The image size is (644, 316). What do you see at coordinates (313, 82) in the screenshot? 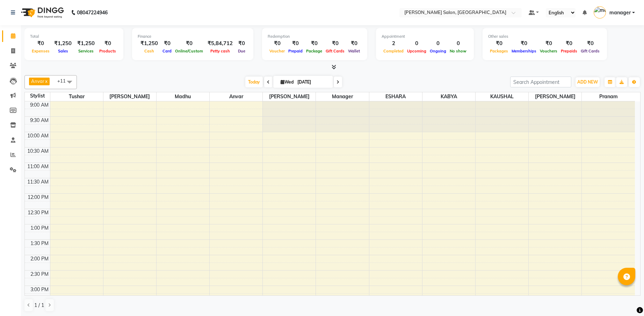
I see `input: 2025-09-03` at bounding box center [313, 82].